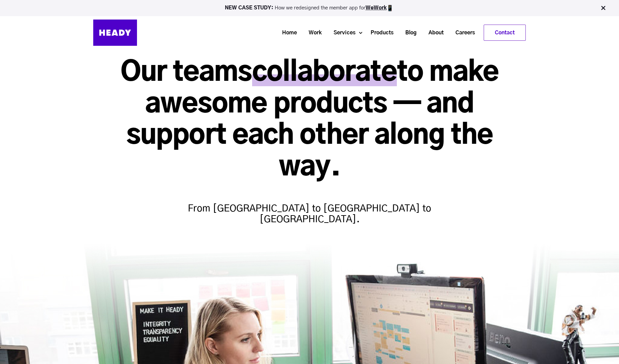 Image resolution: width=619 pixels, height=364 pixels. I want to click on a: Careers, so click(462, 33).